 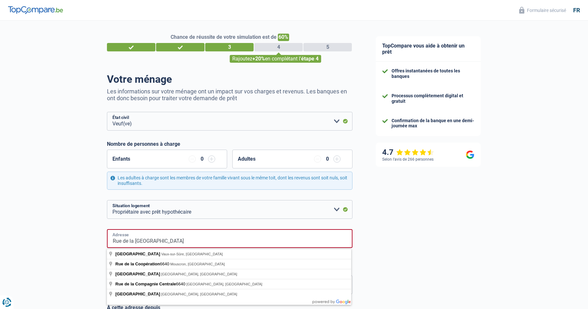 What do you see at coordinates (275, 59) in the screenshot?
I see `div: Rajoutez en complétant l'` at bounding box center [275, 59].